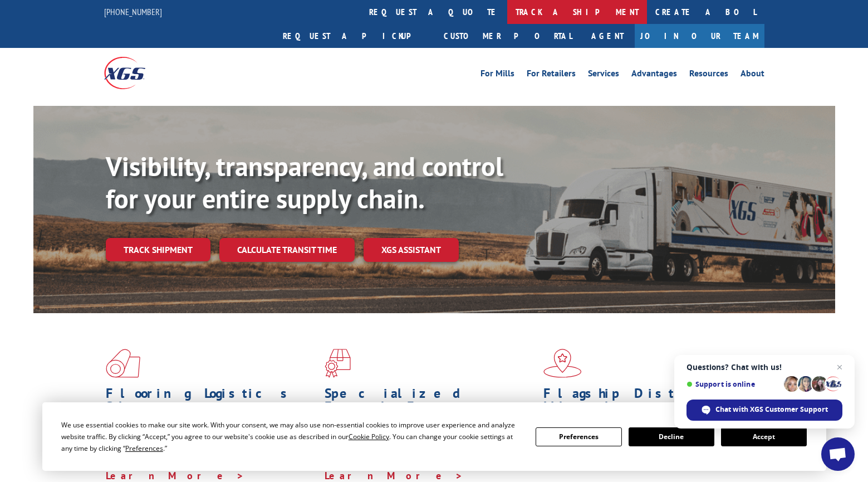 The height and width of the screenshot is (482, 868). Describe the element at coordinates (608, 36) in the screenshot. I see `a: Agent` at that location.